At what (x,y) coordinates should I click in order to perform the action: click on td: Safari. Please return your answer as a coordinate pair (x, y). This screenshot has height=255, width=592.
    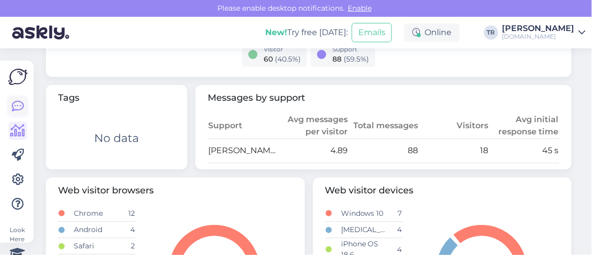
    Looking at the image, I should click on (96, 246).